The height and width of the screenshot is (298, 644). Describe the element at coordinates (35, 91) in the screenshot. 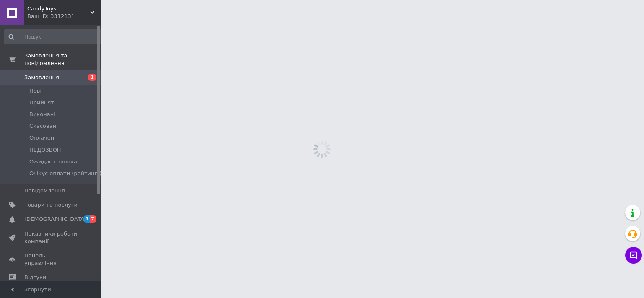

I see `span: Нові` at that location.